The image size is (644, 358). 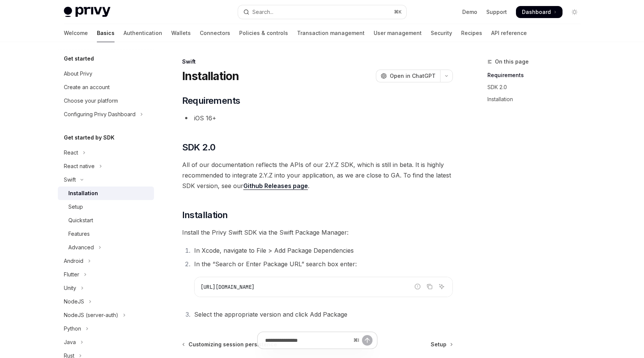 I want to click on a: API reference, so click(x=509, y=33).